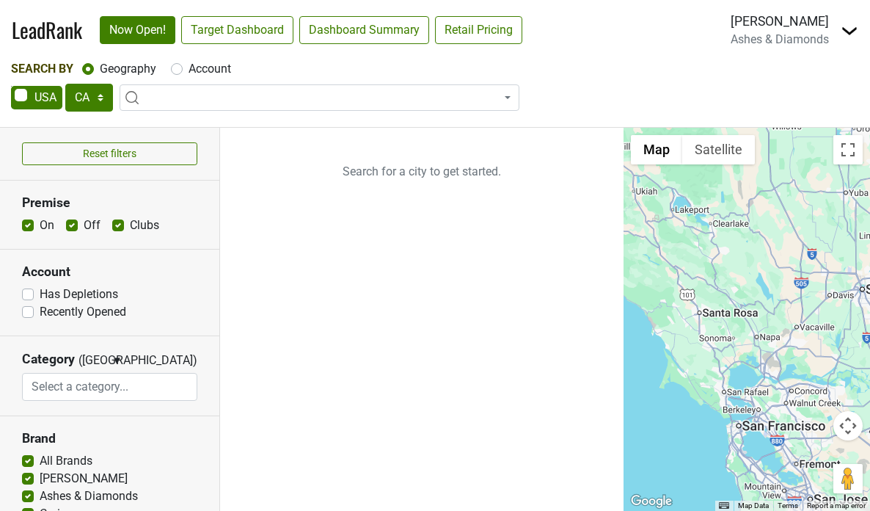 The image size is (870, 511). Describe the element at coordinates (850, 31) in the screenshot. I see `img: Dropdown Menu` at that location.